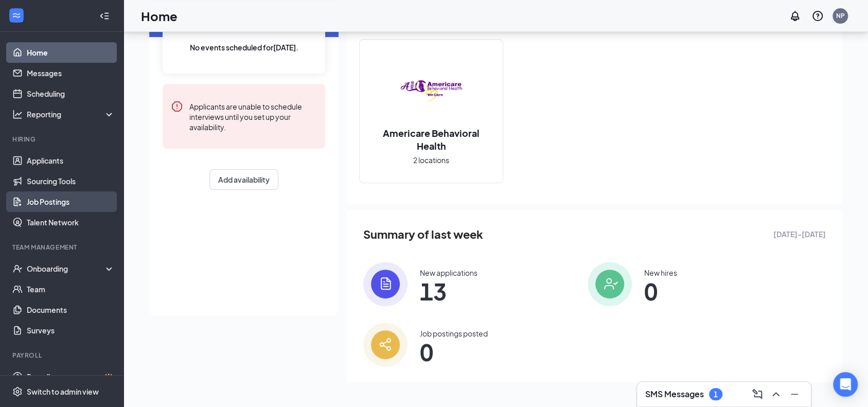 The image size is (868, 407). Describe the element at coordinates (70, 160) in the screenshot. I see `a: Applicants` at that location.